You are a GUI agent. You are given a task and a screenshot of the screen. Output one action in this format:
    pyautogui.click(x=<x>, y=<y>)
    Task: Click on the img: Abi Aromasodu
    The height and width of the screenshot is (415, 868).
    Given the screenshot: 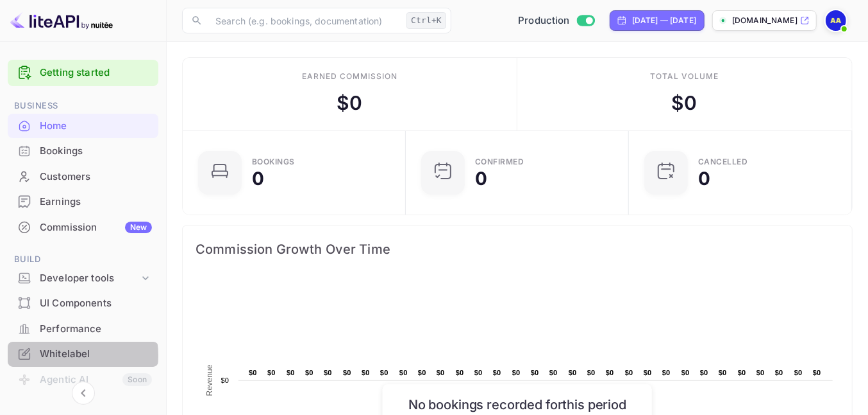 What is the action you would take?
    pyautogui.click(x=836, y=21)
    